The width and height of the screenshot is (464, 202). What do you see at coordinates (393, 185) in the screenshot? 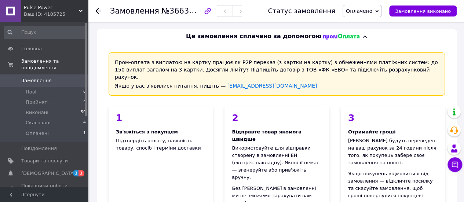
I see `div: Якщо покупець відмовиться від замовлення — відкличте посилку та скасуйте замовлення, щоб гроші по...` at bounding box center [393, 185].